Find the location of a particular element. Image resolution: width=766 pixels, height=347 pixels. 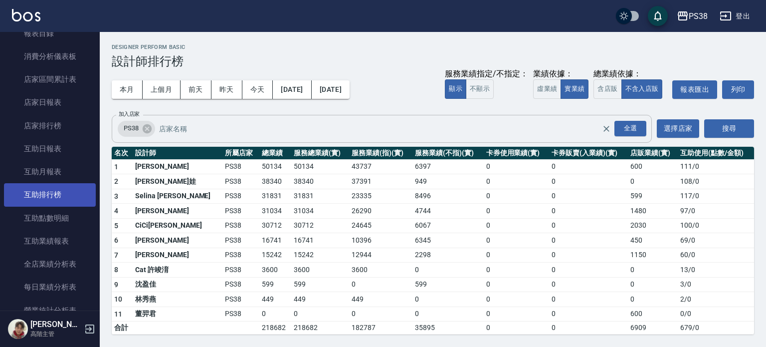

td: 林秀燕 is located at coordinates (178, 299).